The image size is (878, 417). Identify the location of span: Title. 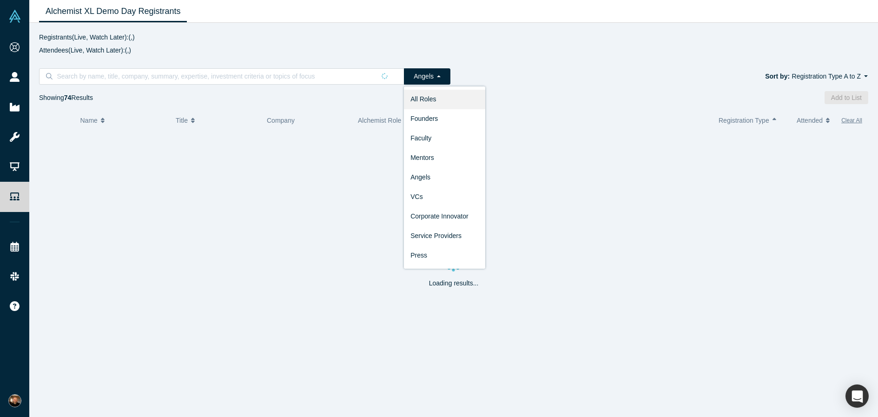
(182, 120).